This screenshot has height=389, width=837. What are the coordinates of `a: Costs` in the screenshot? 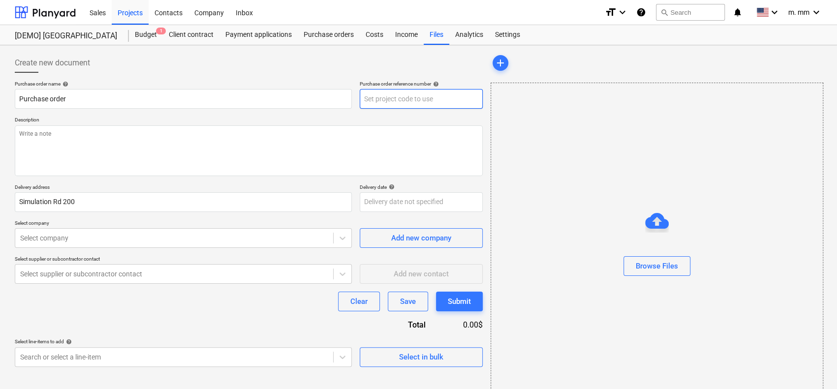 It's located at (375, 35).